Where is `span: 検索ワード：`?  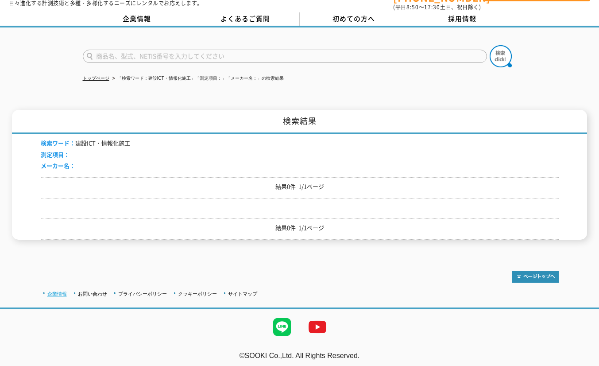 span: 検索ワード： is located at coordinates (58, 143).